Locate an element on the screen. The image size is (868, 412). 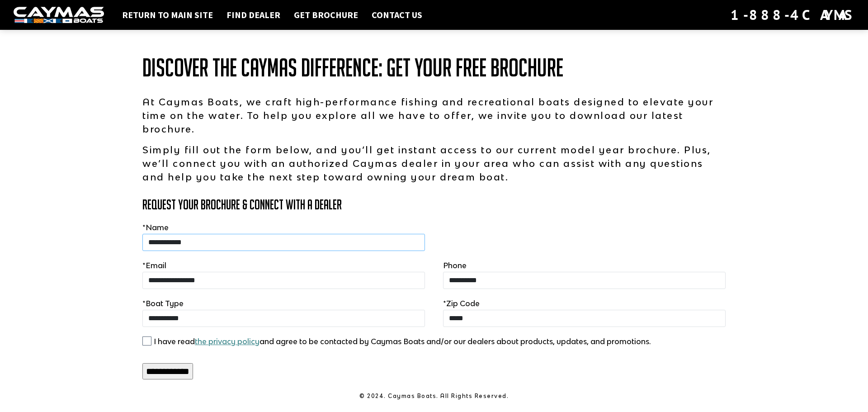
p: Simply fill out the form below, and you’ll get instant access to our current model year brochure.... is located at coordinates (434, 163).